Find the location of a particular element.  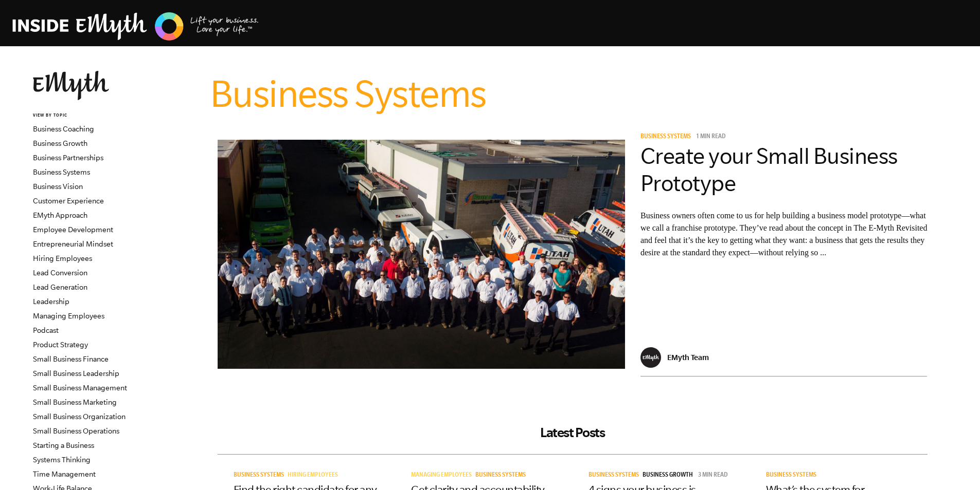

a: Employee Development is located at coordinates (73, 229).